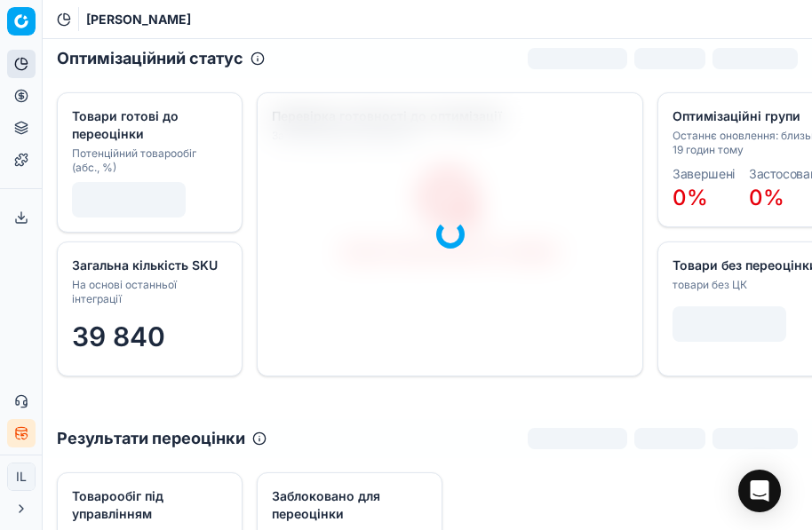 This screenshot has width=812, height=530. I want to click on span: 39 840, so click(118, 337).